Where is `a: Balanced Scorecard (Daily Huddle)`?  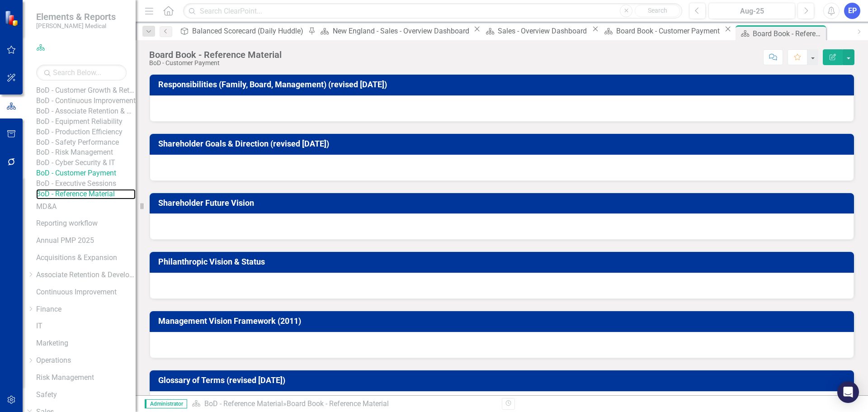 a: Balanced Scorecard (Daily Huddle) is located at coordinates (241, 31).